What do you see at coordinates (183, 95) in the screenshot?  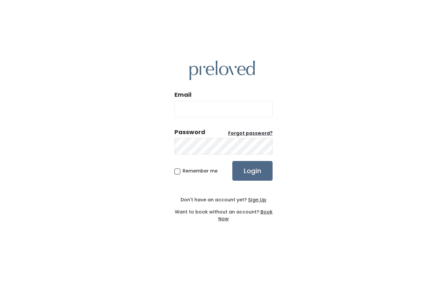 I see `label: Email` at bounding box center [183, 95].